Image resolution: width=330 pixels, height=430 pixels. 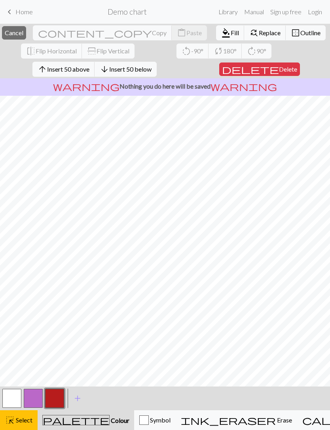 I want to click on button: -90°, so click(x=193, y=51).